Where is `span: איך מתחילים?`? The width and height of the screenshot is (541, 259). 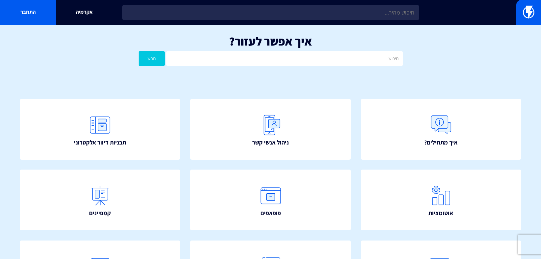 span: איך מתחילים? is located at coordinates (441, 143).